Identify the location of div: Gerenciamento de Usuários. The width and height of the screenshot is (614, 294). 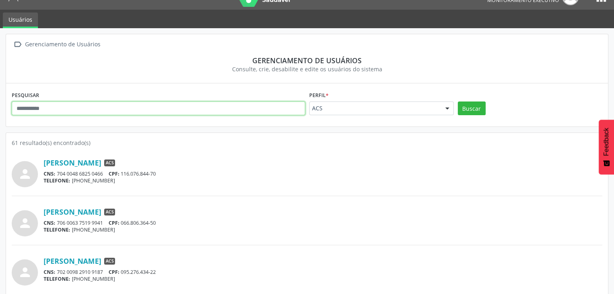
(63, 44).